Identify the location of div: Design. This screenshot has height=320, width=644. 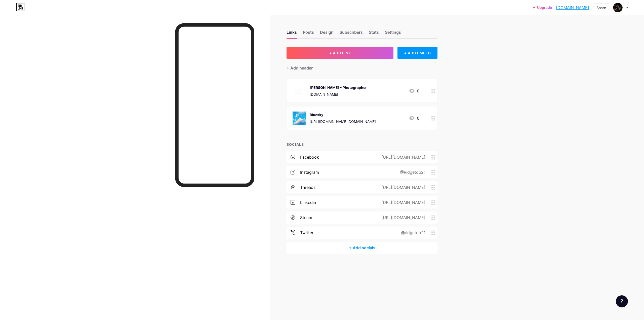
(327, 34).